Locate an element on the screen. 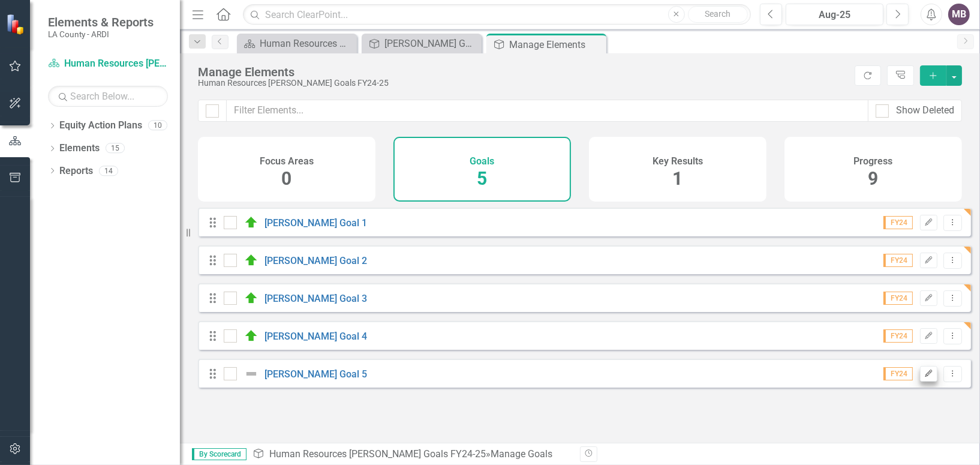 The width and height of the screenshot is (980, 465). img: ClearPoint Strategy is located at coordinates (16, 23).